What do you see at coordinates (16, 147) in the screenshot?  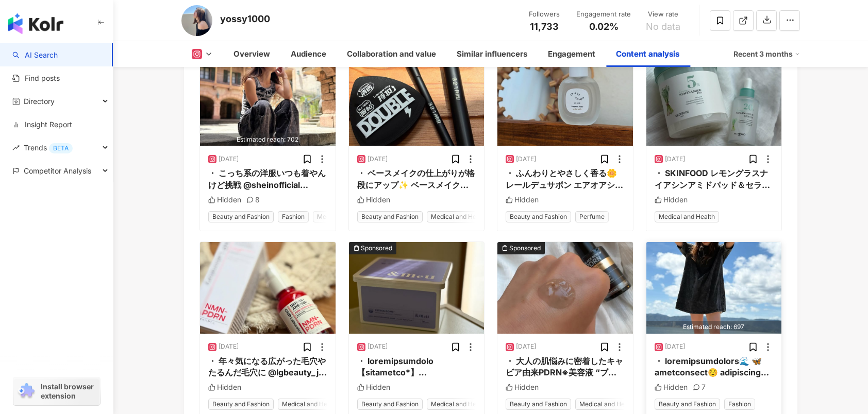 I see `span: rise` at bounding box center [16, 147].